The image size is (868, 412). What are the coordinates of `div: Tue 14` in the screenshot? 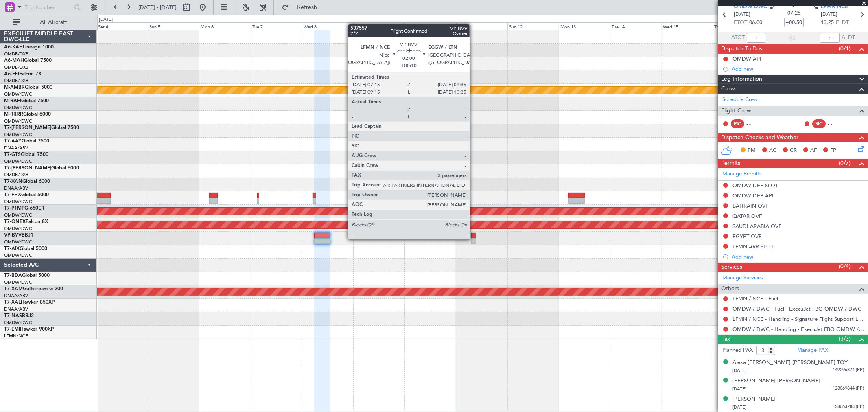 It's located at (636, 26).